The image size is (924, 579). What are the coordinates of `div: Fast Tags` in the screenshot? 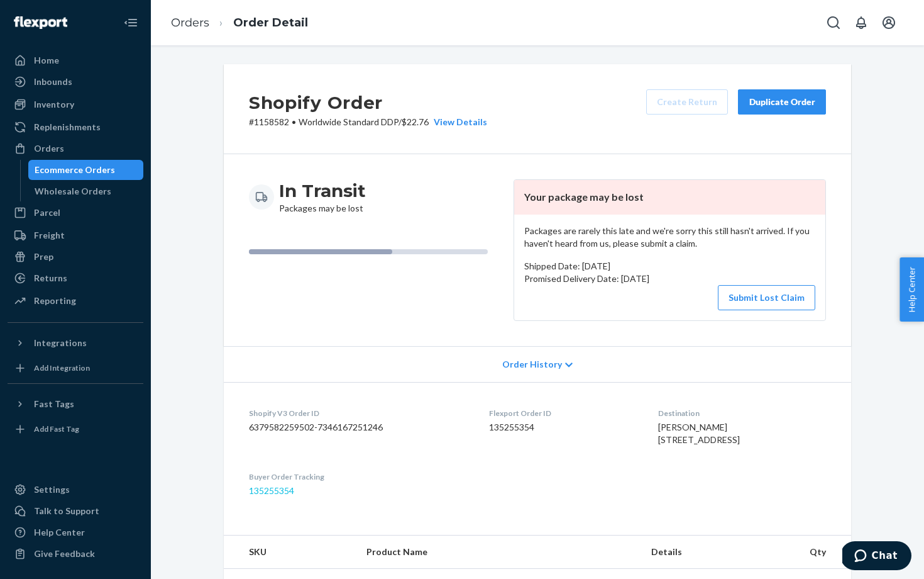 It's located at (54, 404).